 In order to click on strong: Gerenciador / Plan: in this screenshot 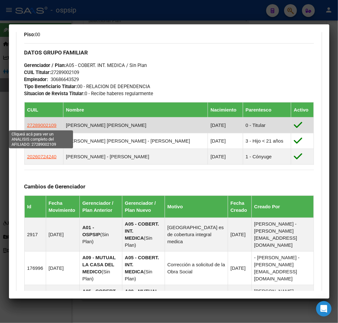, I will do `click(45, 65)`.